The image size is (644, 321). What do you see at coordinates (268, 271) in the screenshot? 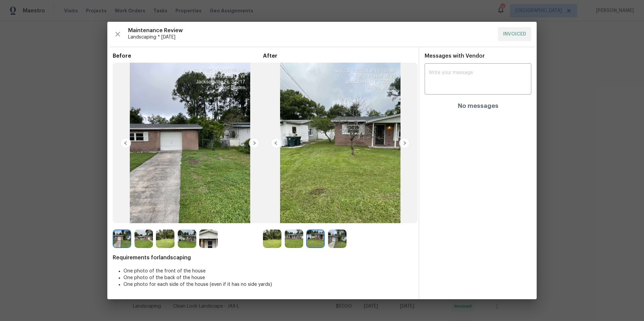
I see `li: One photo of the front of the house` at bounding box center [268, 271].